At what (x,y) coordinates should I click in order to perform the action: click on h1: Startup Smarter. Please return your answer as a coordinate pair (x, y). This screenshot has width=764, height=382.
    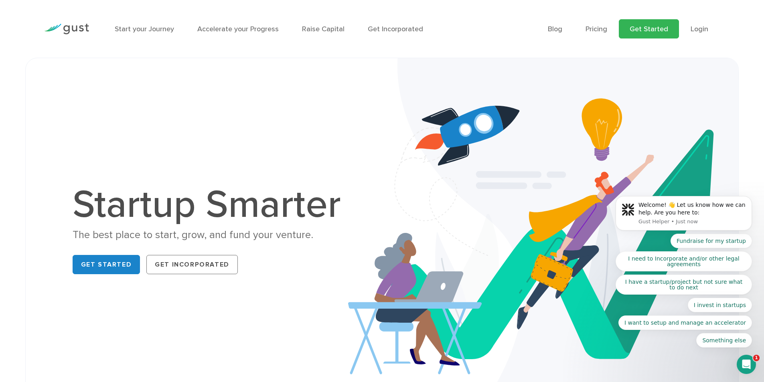
    Looking at the image, I should click on (211, 205).